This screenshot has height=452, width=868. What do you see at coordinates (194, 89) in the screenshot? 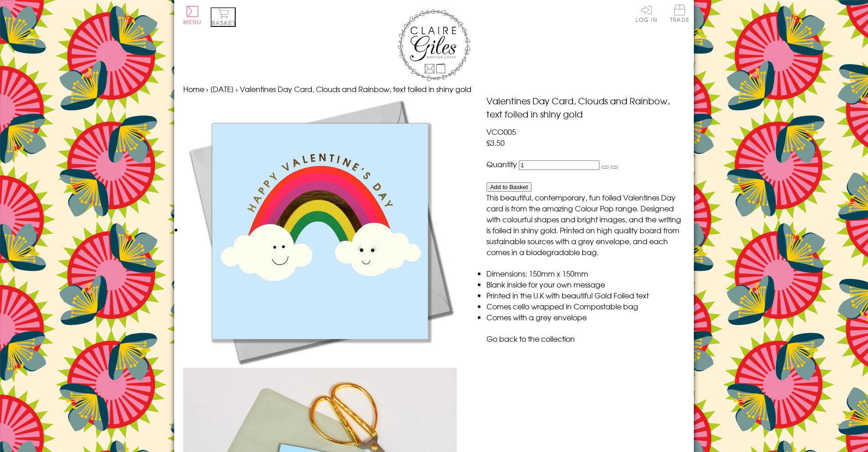
I see `a: Home` at bounding box center [194, 89].